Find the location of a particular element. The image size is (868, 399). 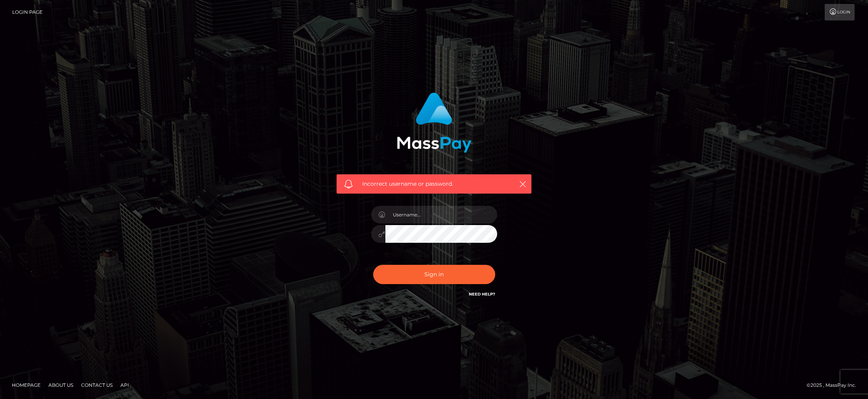

img: MassPay Login is located at coordinates (434, 123).